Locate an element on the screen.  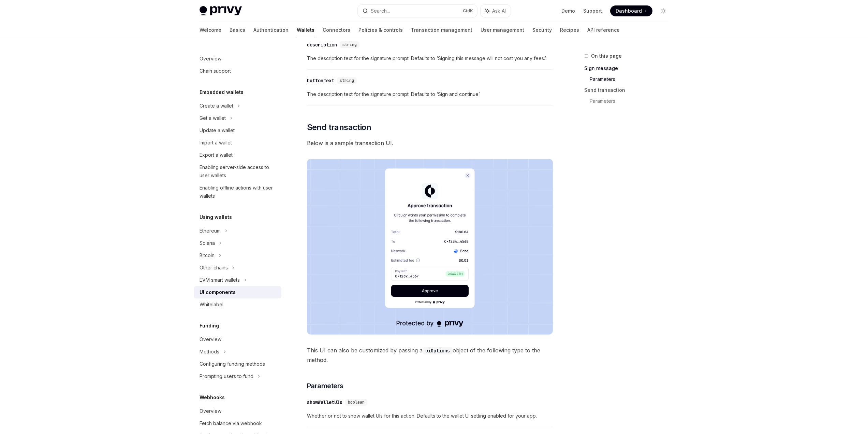
div: buttonText is located at coordinates (321, 81).